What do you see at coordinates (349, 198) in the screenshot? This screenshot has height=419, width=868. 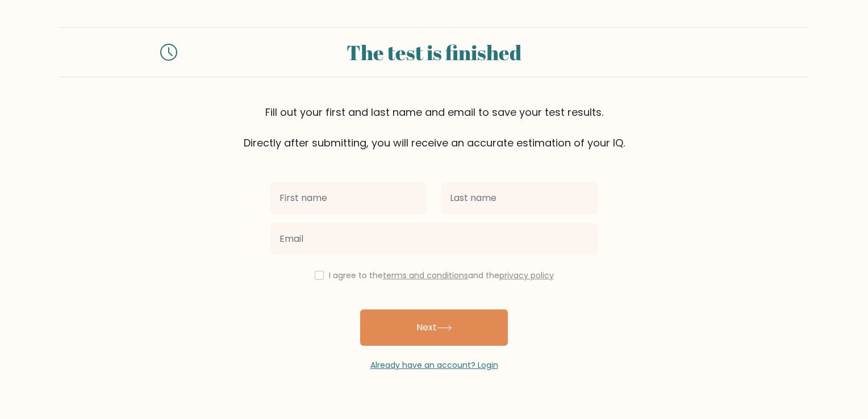 I see `input: First name` at bounding box center [349, 198].